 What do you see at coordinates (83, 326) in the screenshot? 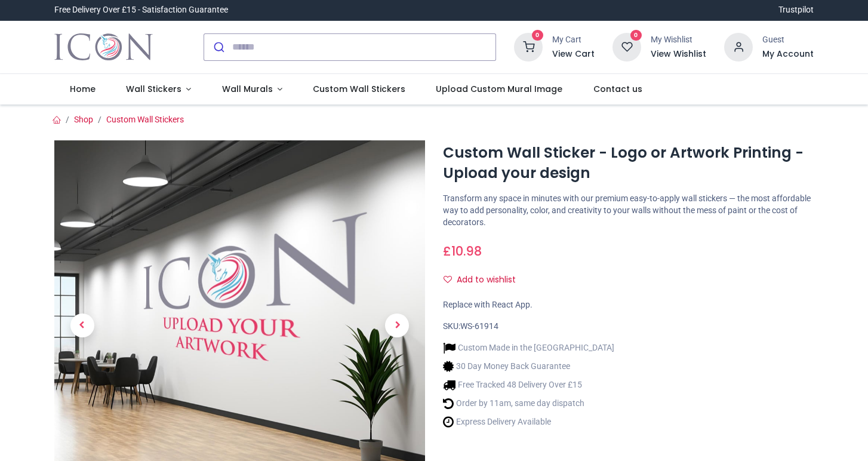
I see `span: Previous` at bounding box center [83, 326].